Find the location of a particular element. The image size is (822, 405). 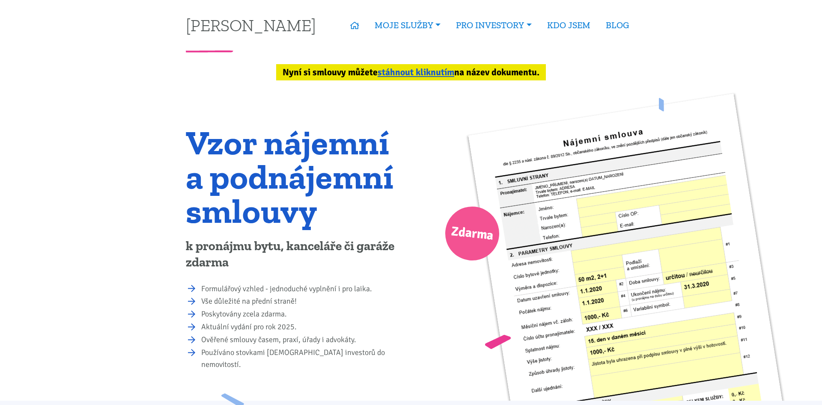

a: KDO JSEM is located at coordinates (569, 25).